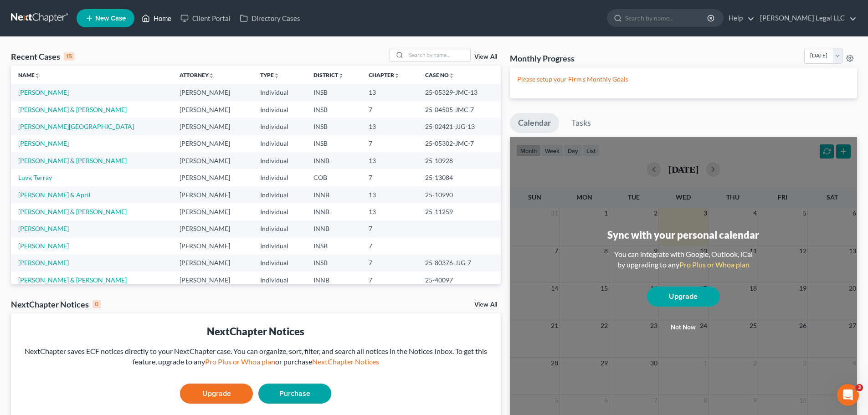 Image resolution: width=868 pixels, height=415 pixels. Describe the element at coordinates (345, 362) in the screenshot. I see `a: NextChapter Notices` at that location.